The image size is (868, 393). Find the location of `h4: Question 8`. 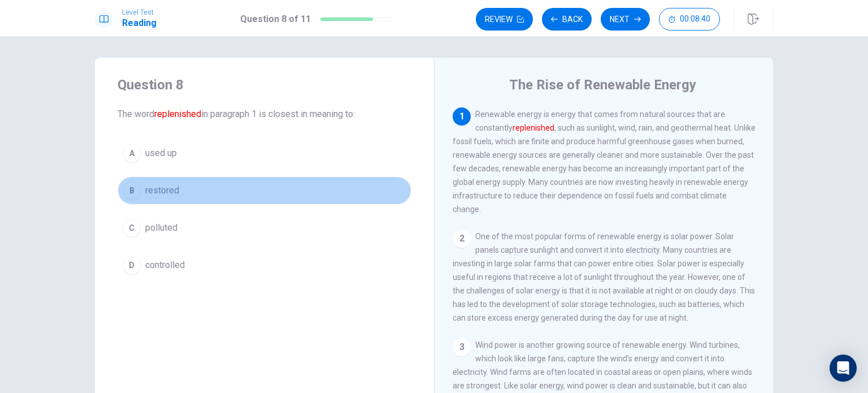

h4: Question 8 is located at coordinates (265, 85).